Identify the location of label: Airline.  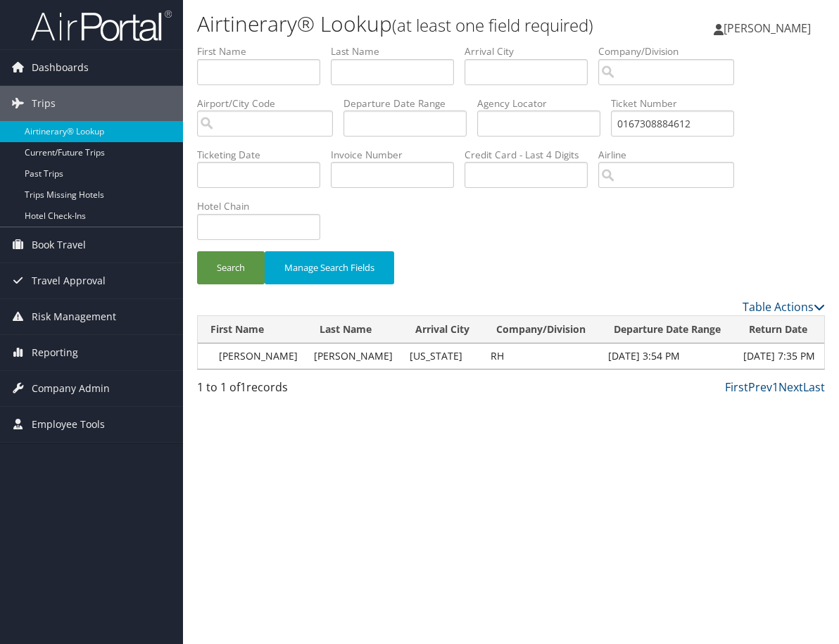
(671, 154).